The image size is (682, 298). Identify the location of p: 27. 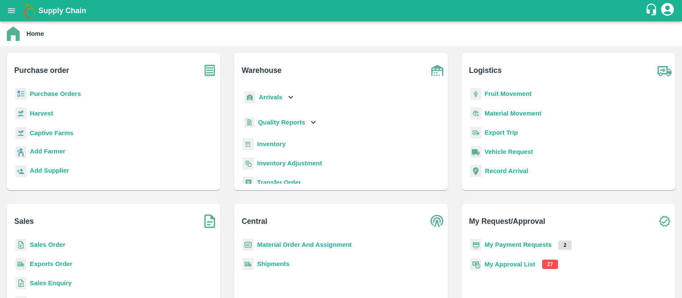
(550, 264).